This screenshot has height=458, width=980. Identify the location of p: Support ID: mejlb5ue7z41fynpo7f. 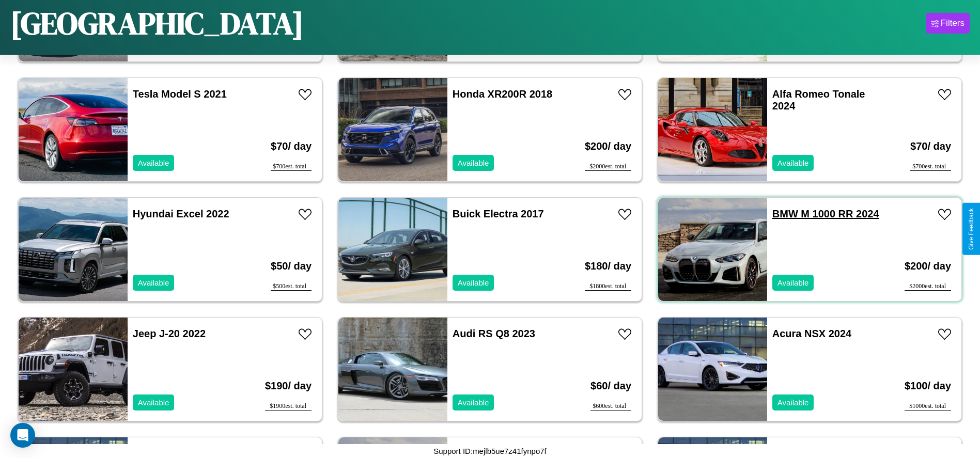
(489, 451).